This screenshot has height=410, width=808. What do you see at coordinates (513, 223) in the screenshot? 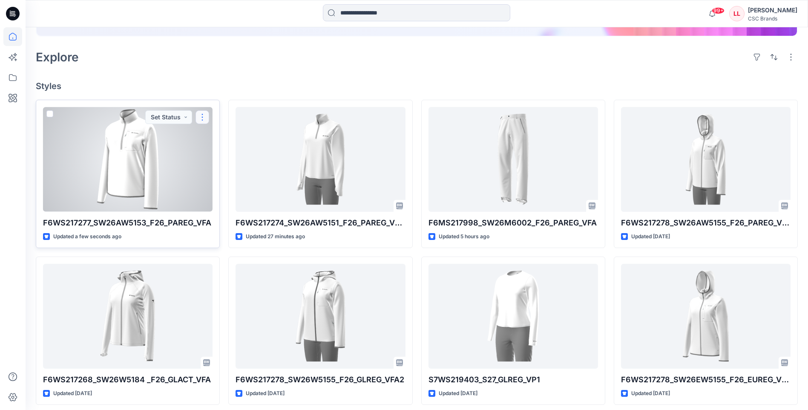
I see `p: F6MS217998_SW26M6002_F26_PAREG_VFA` at bounding box center [513, 223].